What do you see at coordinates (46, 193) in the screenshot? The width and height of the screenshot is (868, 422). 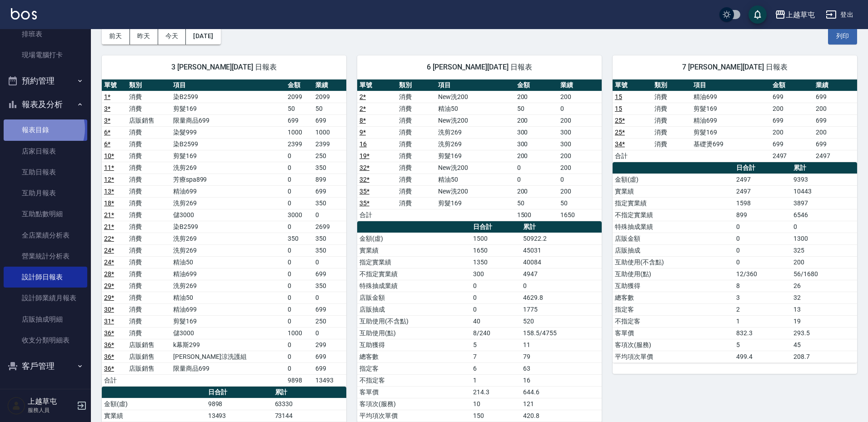 I see `a: 互助月報表` at bounding box center [46, 193].